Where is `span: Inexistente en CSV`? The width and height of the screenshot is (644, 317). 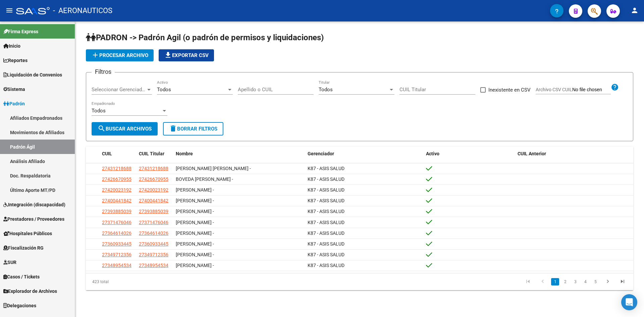
span: Inexistente en CSV is located at coordinates (510, 90).